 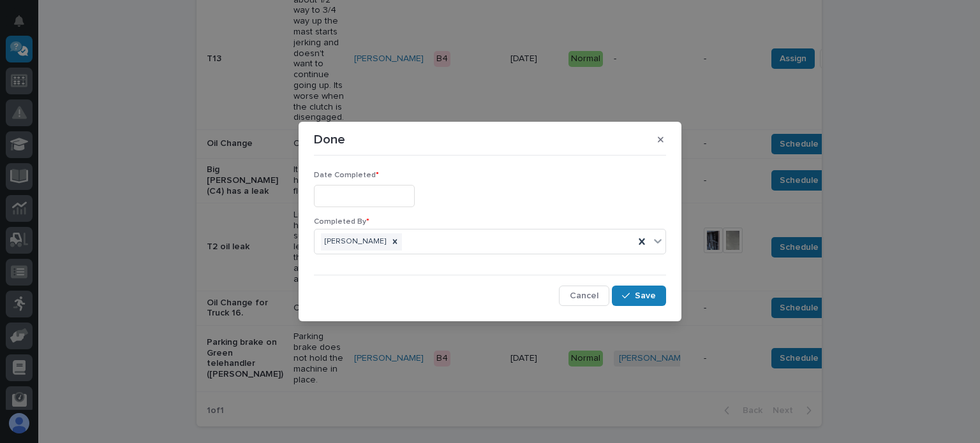 What do you see at coordinates (341, 222) in the screenshot?
I see `span: Completed By` at bounding box center [341, 222].